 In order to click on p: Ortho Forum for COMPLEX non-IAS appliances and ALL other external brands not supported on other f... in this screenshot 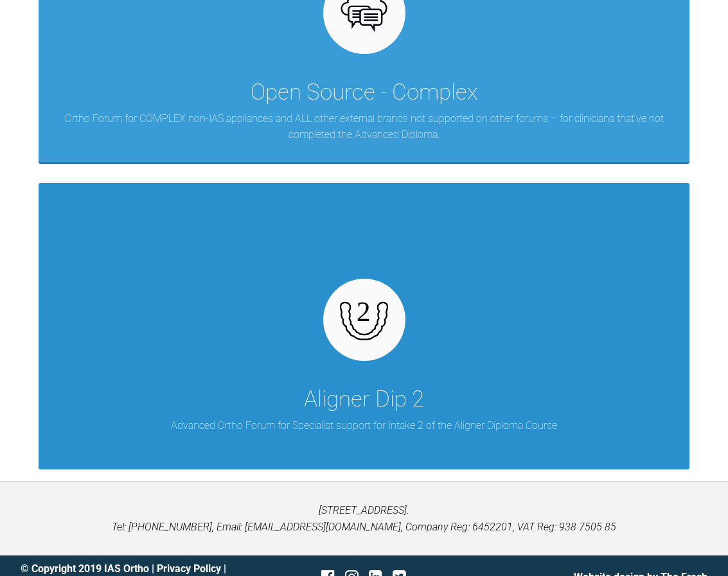, I will do `click(364, 126)`.